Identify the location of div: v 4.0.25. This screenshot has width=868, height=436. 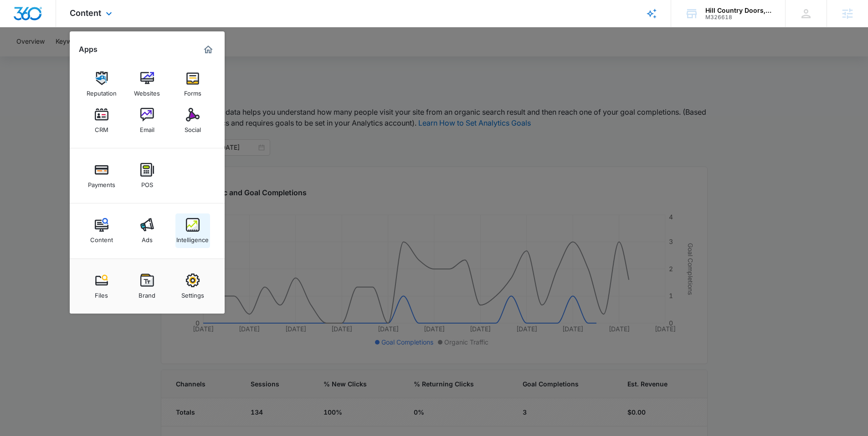
(35, 18).